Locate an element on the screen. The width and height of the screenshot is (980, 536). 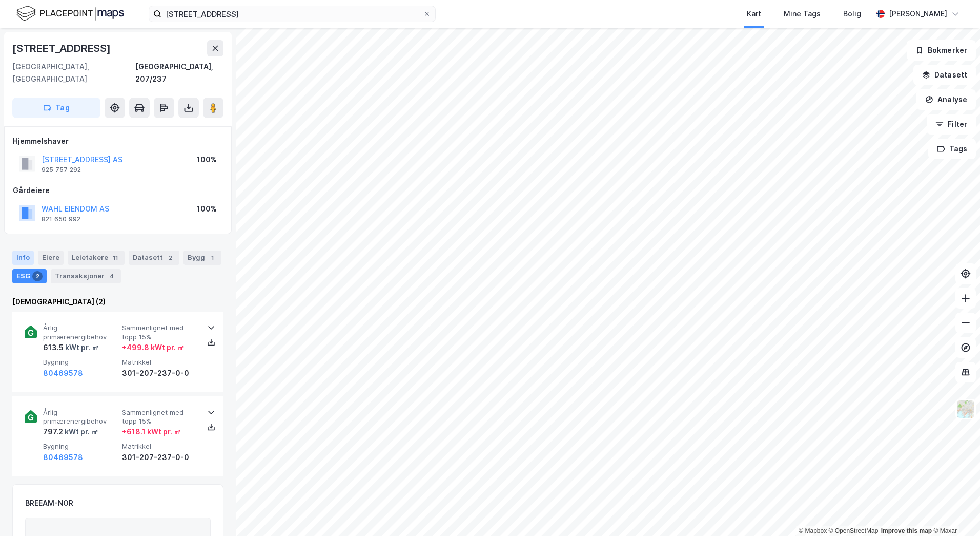
div: Info is located at coordinates (23, 257).